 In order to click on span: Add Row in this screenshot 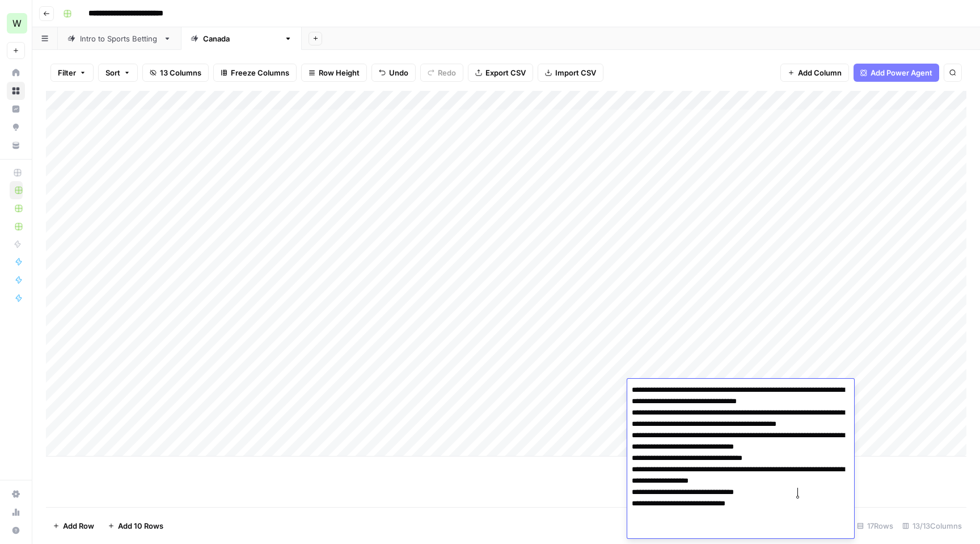, I will do `click(79, 526)`.